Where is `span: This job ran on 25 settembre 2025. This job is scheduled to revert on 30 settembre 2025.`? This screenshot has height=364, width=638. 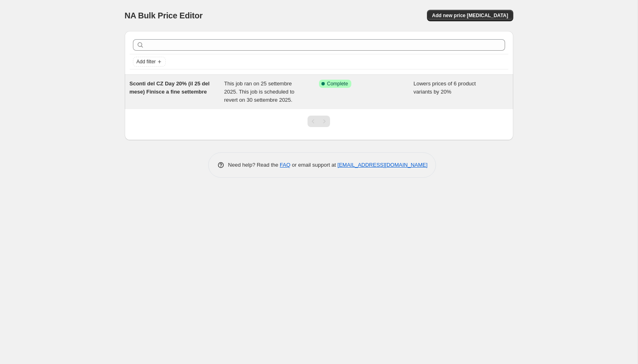 span: This job ran on 25 settembre 2025. This job is scheduled to revert on 30 settembre 2025. is located at coordinates (259, 91).